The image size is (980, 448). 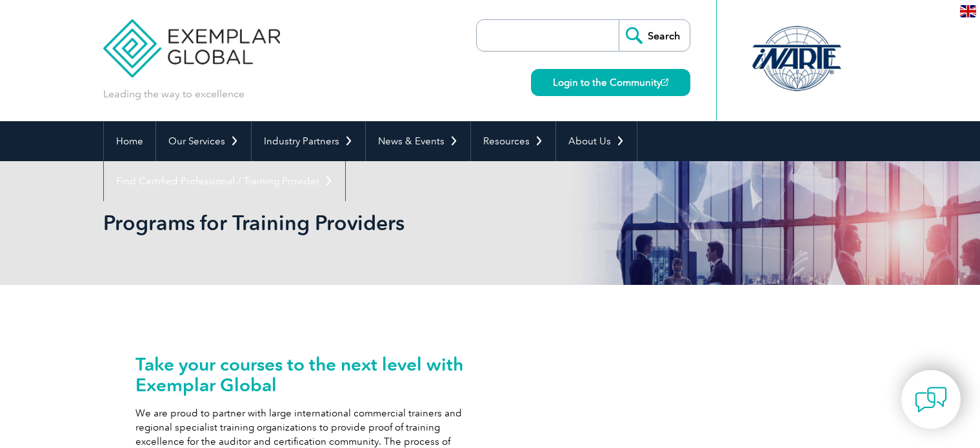 What do you see at coordinates (418, 141) in the screenshot?
I see `a: News & Events` at bounding box center [418, 141].